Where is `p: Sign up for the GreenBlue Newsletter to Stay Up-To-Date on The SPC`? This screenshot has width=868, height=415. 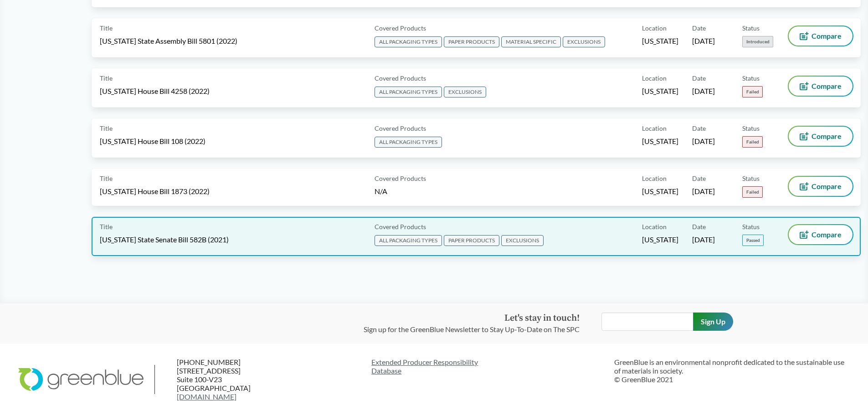
p: Sign up for the GreenBlue Newsletter to Stay Up-To-Date on The SPC is located at coordinates (472, 329).